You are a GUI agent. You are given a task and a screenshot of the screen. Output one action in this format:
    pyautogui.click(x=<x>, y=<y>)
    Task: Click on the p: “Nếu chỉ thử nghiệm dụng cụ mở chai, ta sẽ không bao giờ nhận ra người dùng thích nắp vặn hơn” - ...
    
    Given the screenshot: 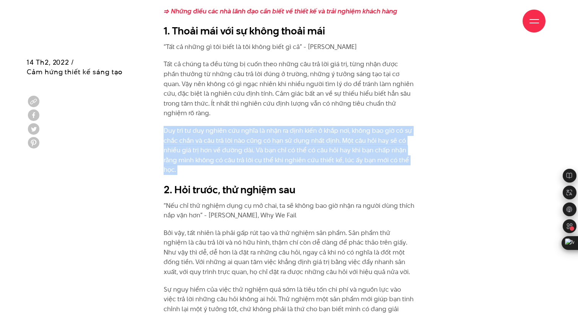 What is the action you would take?
    pyautogui.click(x=289, y=210)
    